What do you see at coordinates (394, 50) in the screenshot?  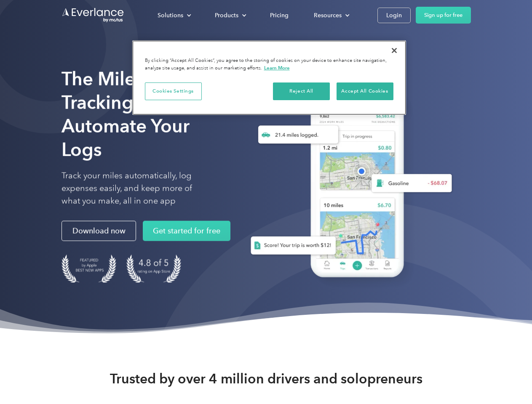 I see `button: Close` at bounding box center [394, 50].